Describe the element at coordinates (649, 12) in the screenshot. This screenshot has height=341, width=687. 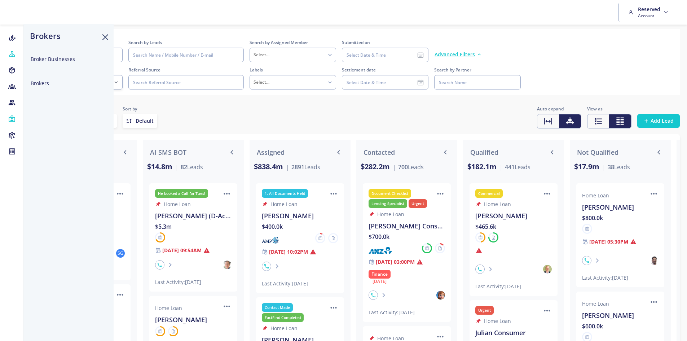
I see `a: Reserved Account` at that location.